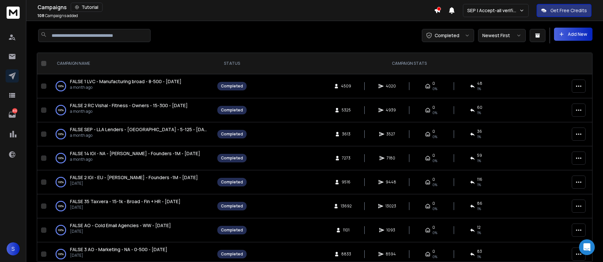 This screenshot has width=603, height=262. I want to click on p: Get Free Credits, so click(568, 11).